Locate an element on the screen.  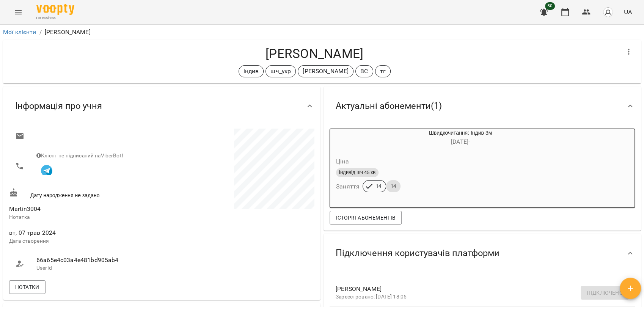
div: Інформація про учня is located at coordinates (161, 106).